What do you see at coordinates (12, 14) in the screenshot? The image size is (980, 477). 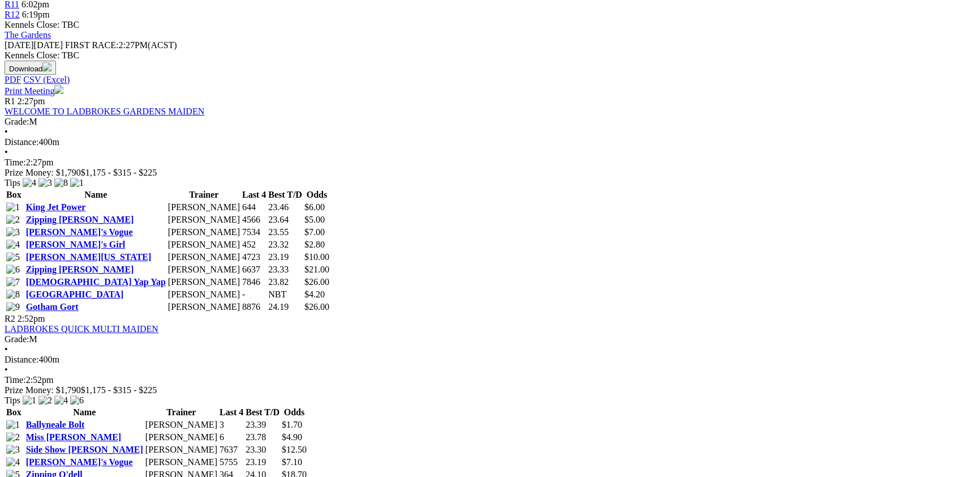 I see `span: R12` at bounding box center [12, 14].